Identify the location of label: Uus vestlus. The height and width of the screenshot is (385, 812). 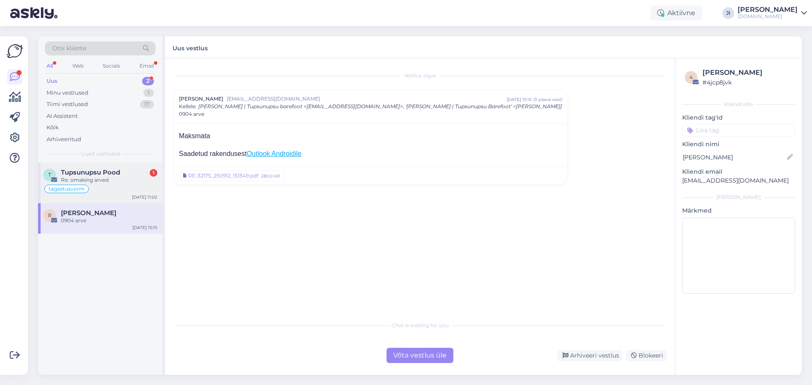
(190, 47).